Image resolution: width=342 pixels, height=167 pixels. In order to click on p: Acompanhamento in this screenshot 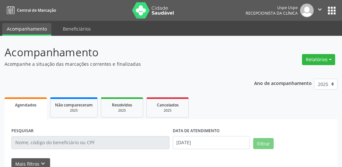, I will do `click(121, 52)`.